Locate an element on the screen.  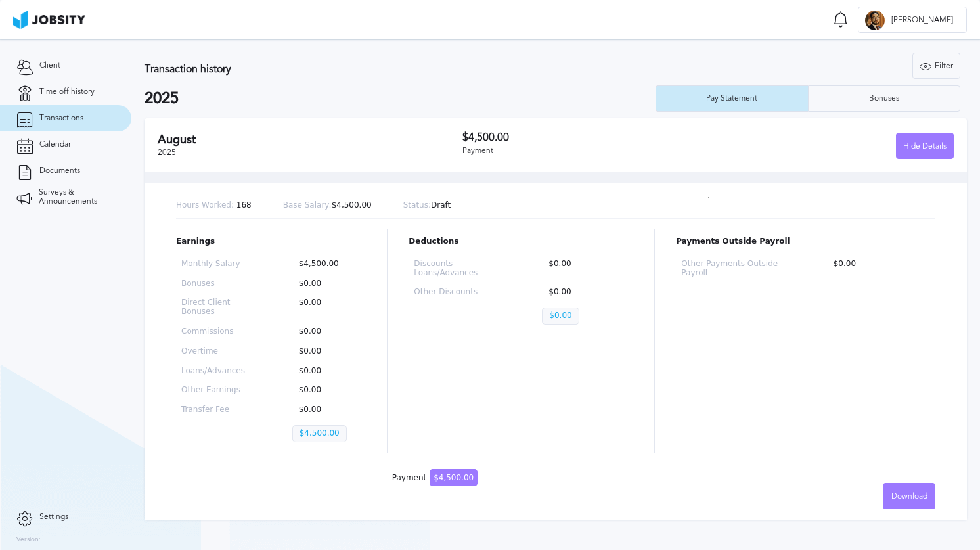
p: Loans/Advances is located at coordinates (216, 372).